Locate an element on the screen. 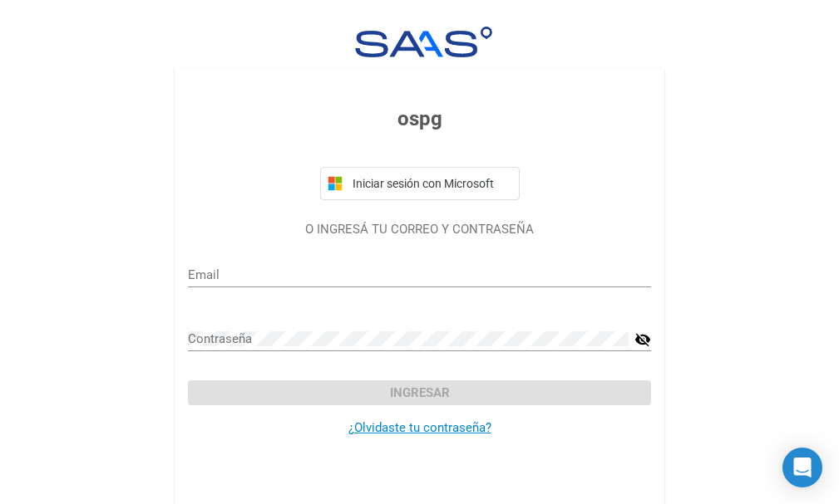 This screenshot has width=839, height=504. button: Ingresar is located at coordinates (419, 393).